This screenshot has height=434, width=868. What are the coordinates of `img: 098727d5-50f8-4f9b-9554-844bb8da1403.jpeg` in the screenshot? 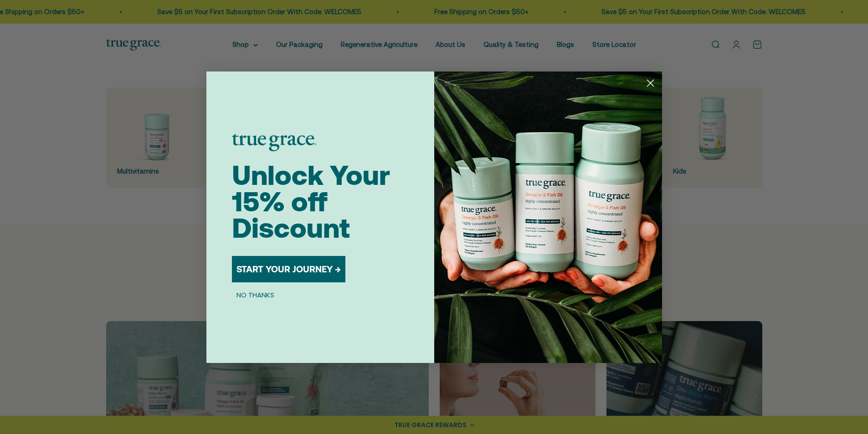 It's located at (548, 217).